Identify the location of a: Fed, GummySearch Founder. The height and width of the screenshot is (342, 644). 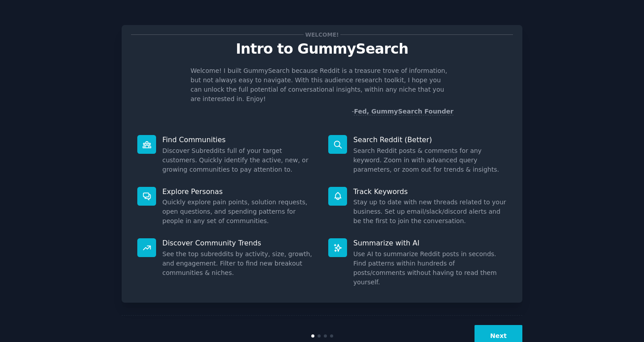
(403, 111).